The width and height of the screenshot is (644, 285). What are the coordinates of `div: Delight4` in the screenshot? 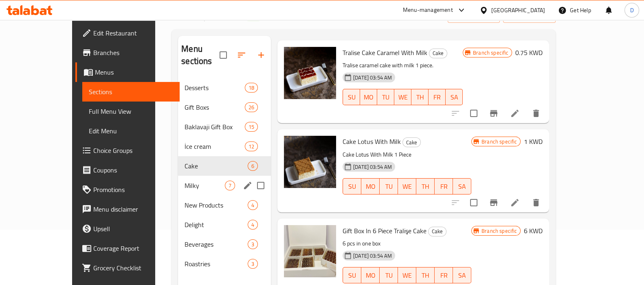 It's located at (225, 225).